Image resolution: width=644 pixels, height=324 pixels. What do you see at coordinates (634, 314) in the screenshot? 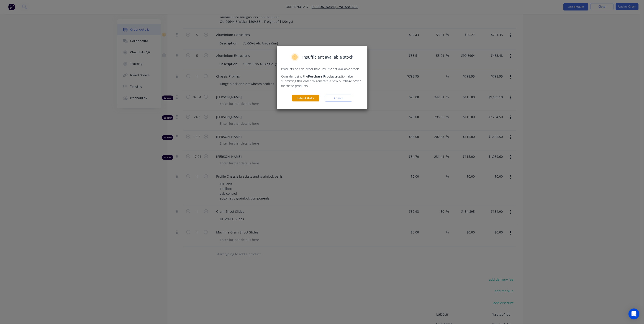
I see `div: Open Intercom Messenger` at bounding box center [634, 314].